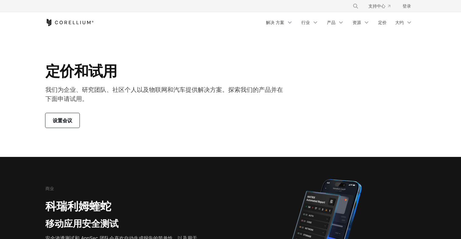  Describe the element at coordinates (123, 224) in the screenshot. I see `h3: 移动应用安全测试` at that location.